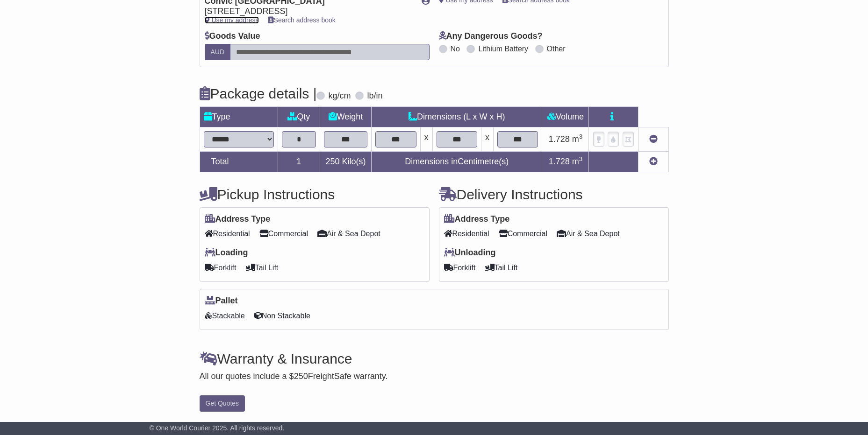 This screenshot has width=868, height=435. I want to click on td: Type, so click(238, 117).